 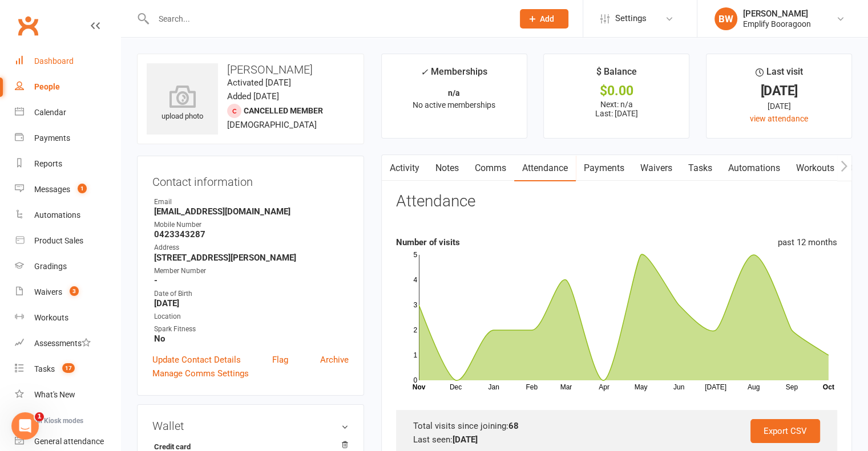 What do you see at coordinates (55, 394) in the screenshot?
I see `div: What's New` at bounding box center [55, 394].